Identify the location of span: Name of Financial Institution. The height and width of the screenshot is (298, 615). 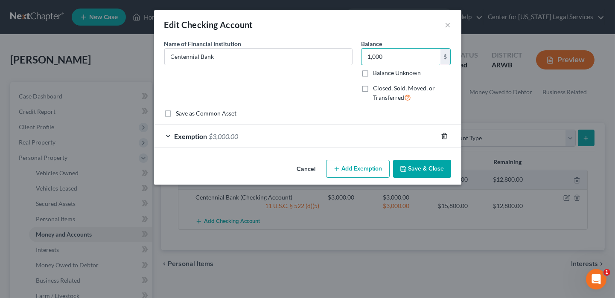
(203, 44).